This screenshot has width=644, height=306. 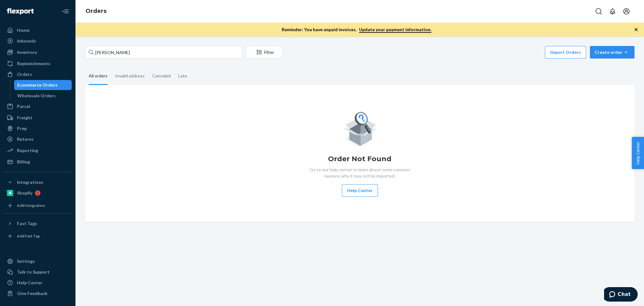 What do you see at coordinates (38, 182) in the screenshot?
I see `button: Integrations` at bounding box center [38, 182].